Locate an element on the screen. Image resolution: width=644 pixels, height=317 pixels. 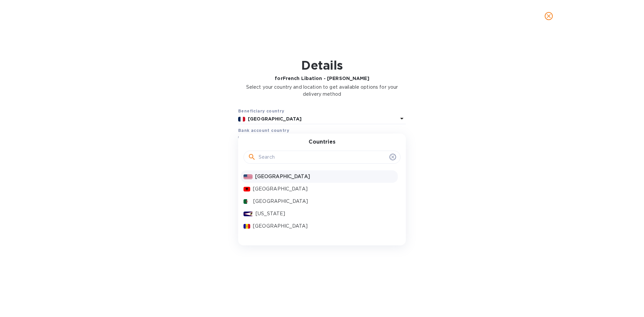
img: AL is located at coordinates (247, 189).